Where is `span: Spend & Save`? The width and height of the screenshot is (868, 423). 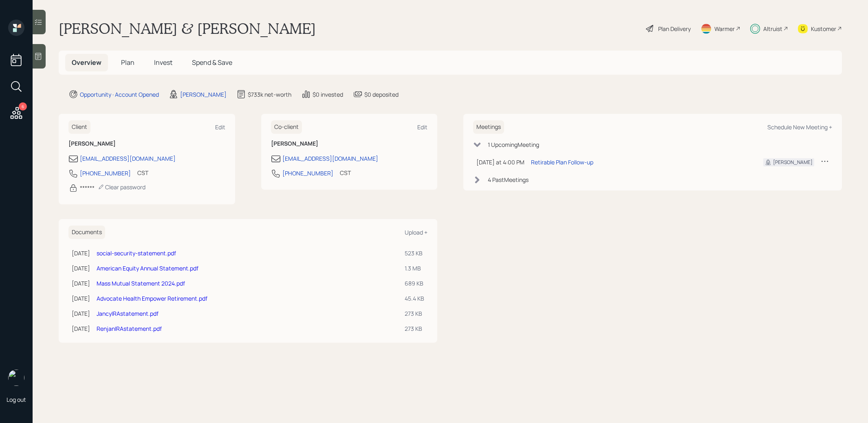 span: Spend & Save is located at coordinates (212, 62).